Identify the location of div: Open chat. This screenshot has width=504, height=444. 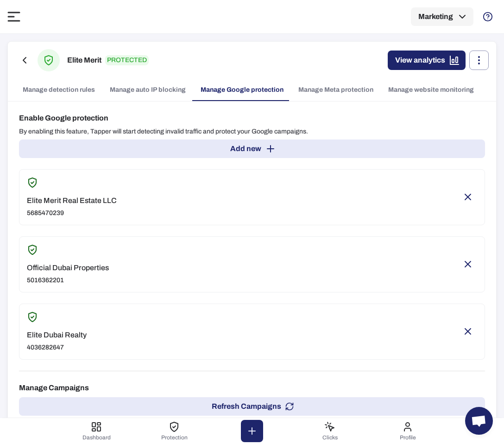
(479, 421).